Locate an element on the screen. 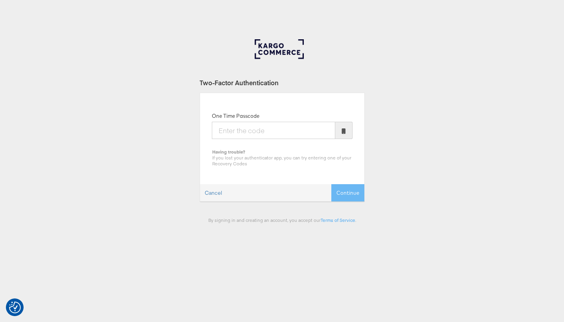  div: Two-Factor Authentication is located at coordinates (282, 83).